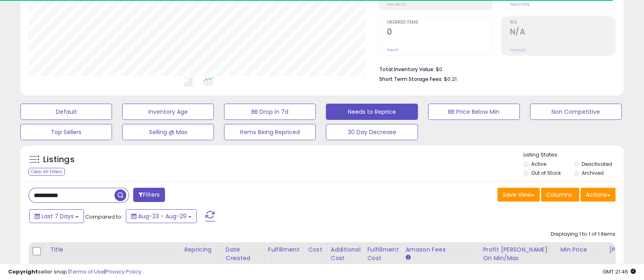 Image resolution: width=644 pixels, height=280 pixels. I want to click on button: Actions, so click(598, 195).